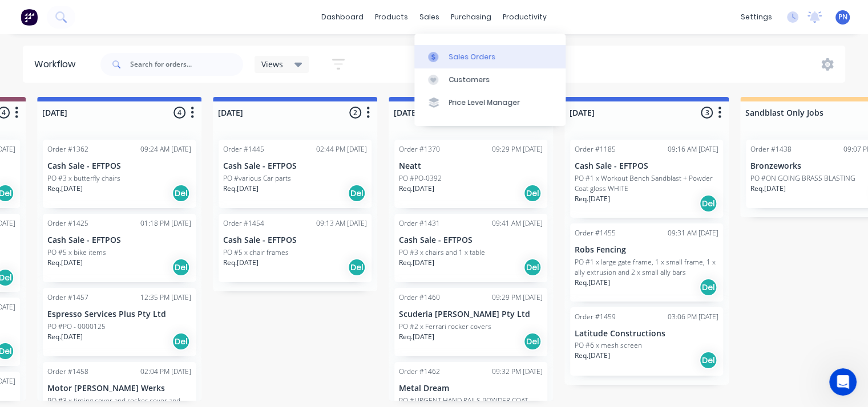  I want to click on p: PO #1 x Workout Bench Sandblast + Powder Coat gloss WHITE, so click(647, 184).